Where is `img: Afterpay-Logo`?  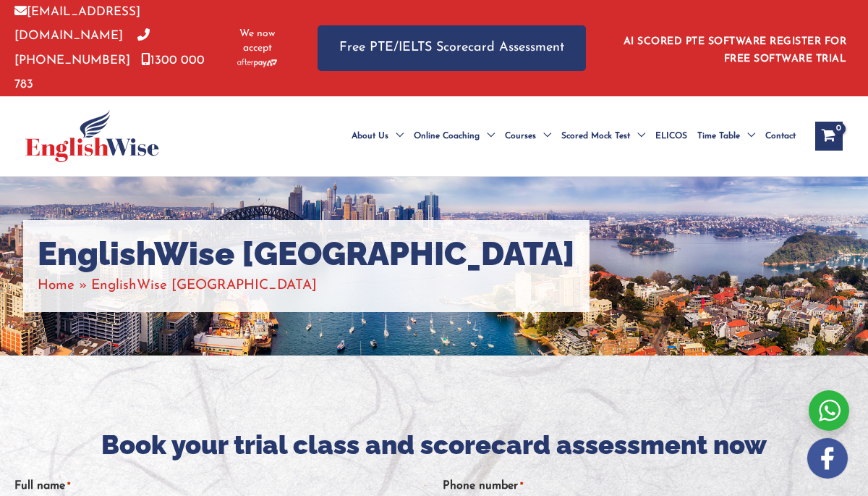 img: Afterpay-Logo is located at coordinates (257, 62).